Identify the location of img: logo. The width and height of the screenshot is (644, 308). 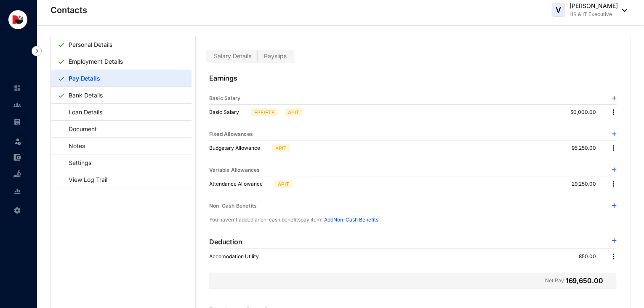
(18, 20).